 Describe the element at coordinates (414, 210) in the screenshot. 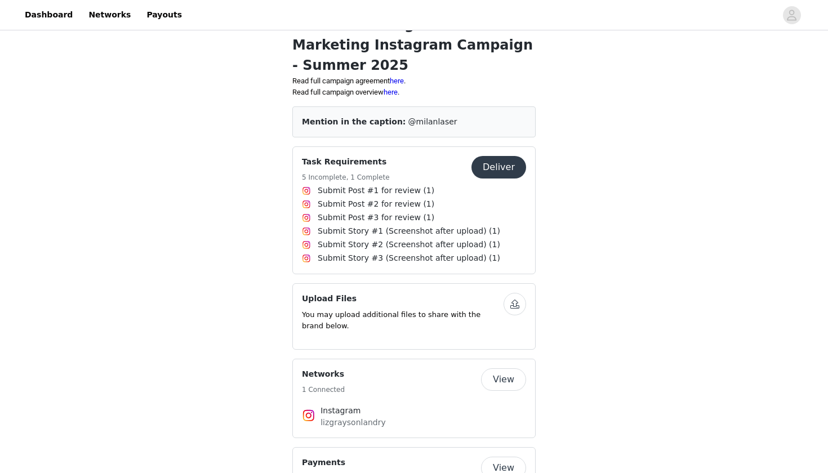

I see `div: Task Requirements` at that location.